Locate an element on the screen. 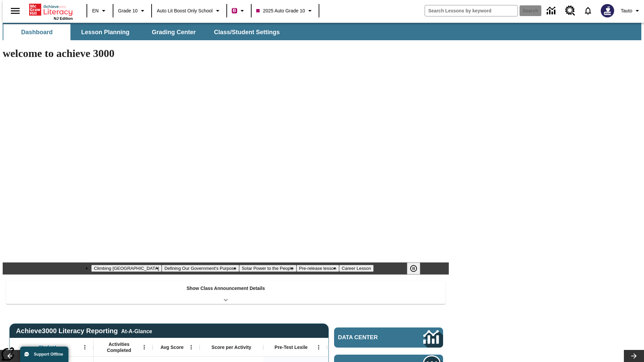 Image resolution: width=644 pixels, height=362 pixels. span: Support Offline is located at coordinates (48, 354).